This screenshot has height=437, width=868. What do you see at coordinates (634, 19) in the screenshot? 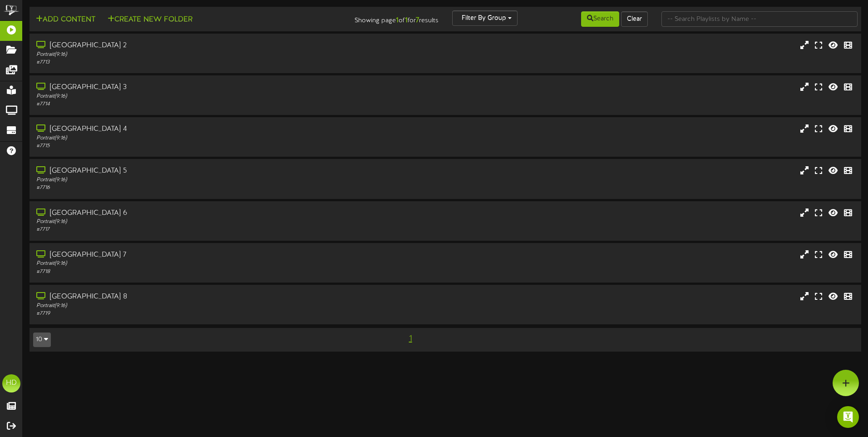
I see `button: Clear` at bounding box center [634, 19].